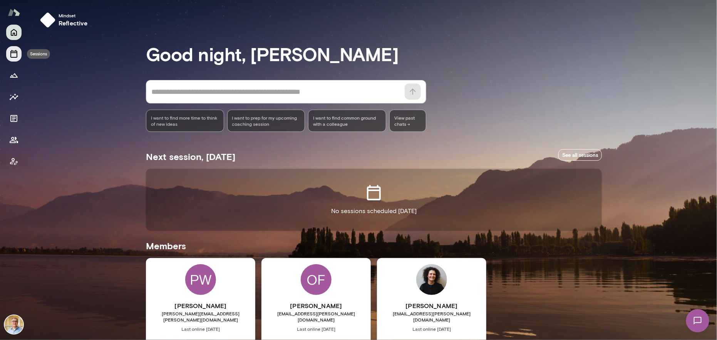  What do you see at coordinates (185, 121) in the screenshot?
I see `div: I want to find more time to think of new ideas` at bounding box center [185, 121].